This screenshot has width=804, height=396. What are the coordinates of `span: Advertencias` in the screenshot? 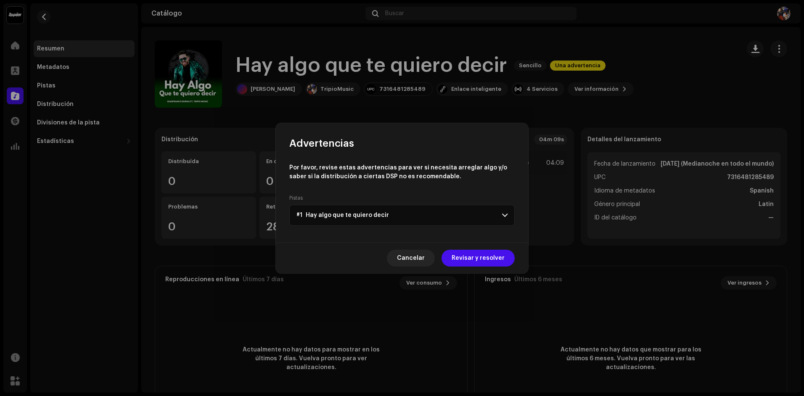 It's located at (322, 143).